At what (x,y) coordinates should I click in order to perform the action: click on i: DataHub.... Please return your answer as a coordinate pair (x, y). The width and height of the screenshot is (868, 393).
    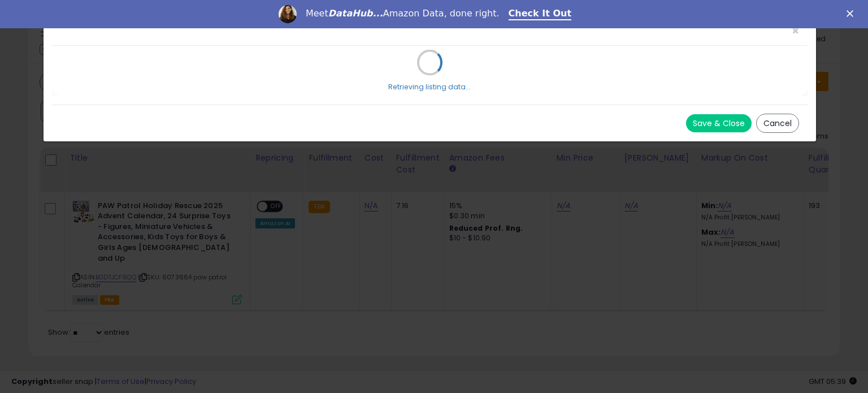
    Looking at the image, I should click on (355, 13).